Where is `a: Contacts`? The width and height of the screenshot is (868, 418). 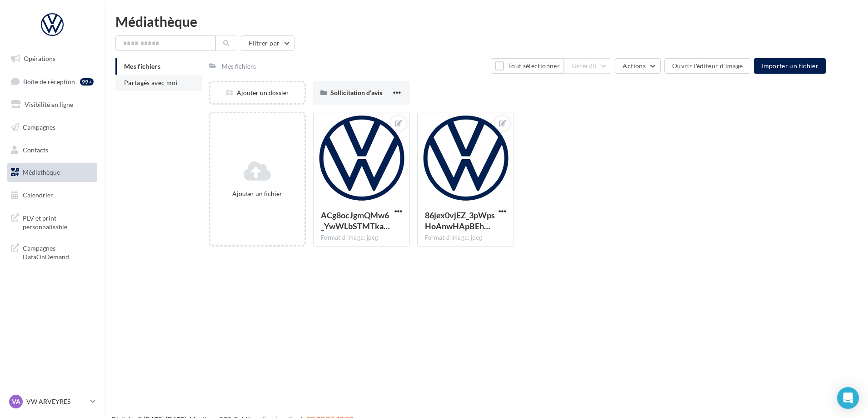
a: Contacts is located at coordinates (52, 150).